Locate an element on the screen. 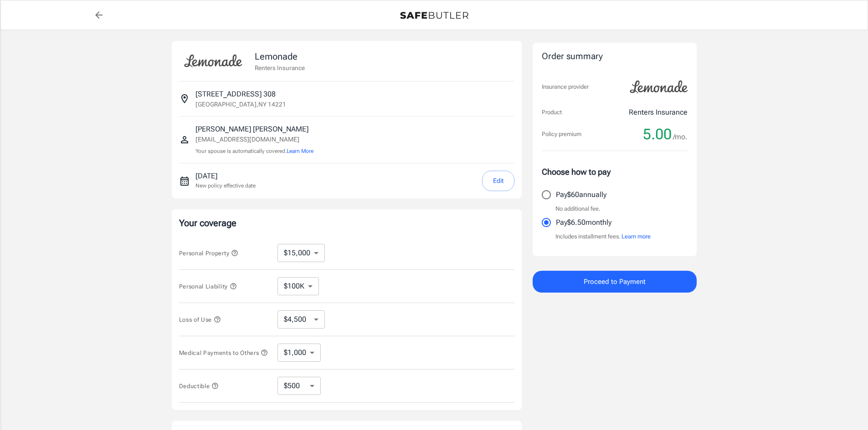  button: Edit is located at coordinates (498, 181).